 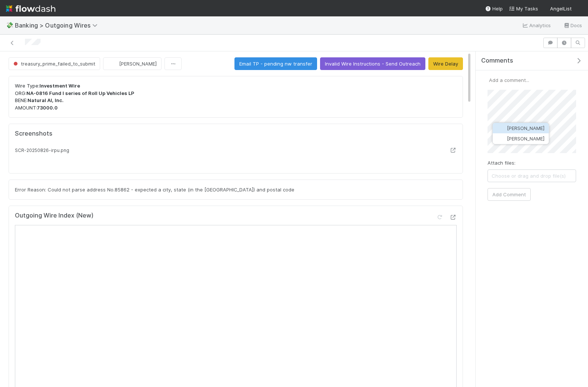 What do you see at coordinates (561, 9) in the screenshot?
I see `span: AngelList` at bounding box center [561, 9].